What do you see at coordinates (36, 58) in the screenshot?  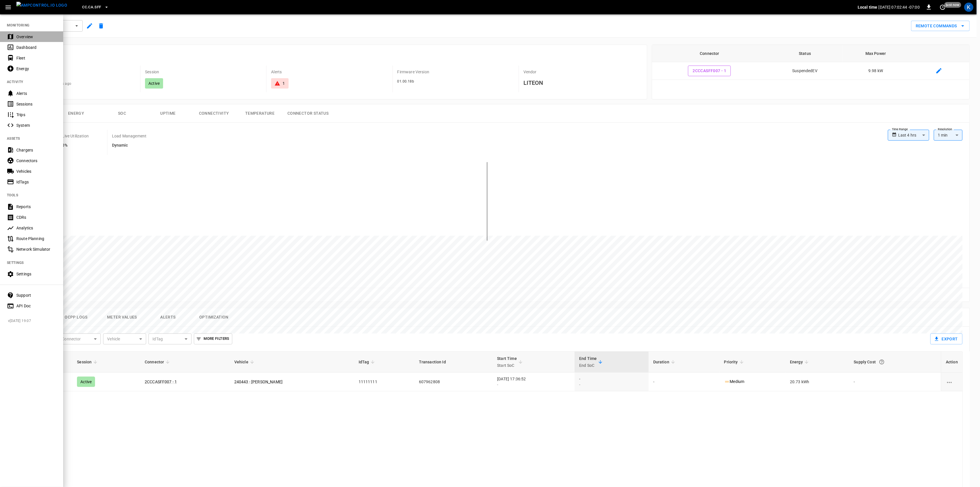 I see `div: Fleet` at bounding box center [36, 58].